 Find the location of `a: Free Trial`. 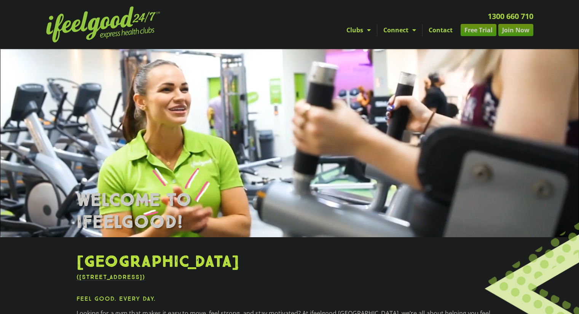

a: Free Trial is located at coordinates (478, 30).